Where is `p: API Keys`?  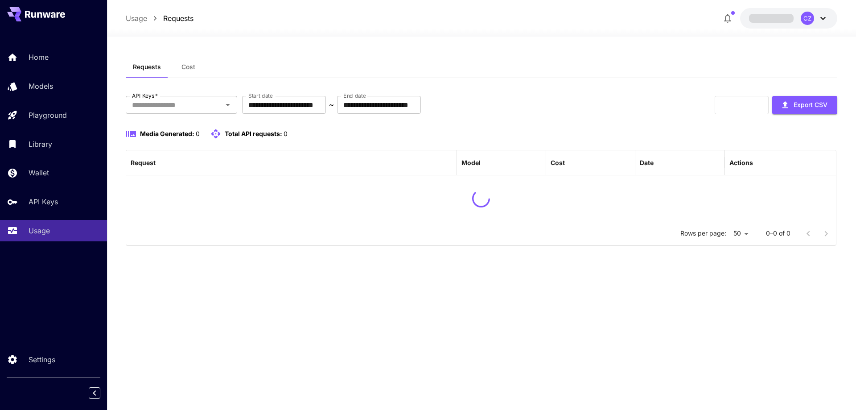 p: API Keys is located at coordinates (43, 202).